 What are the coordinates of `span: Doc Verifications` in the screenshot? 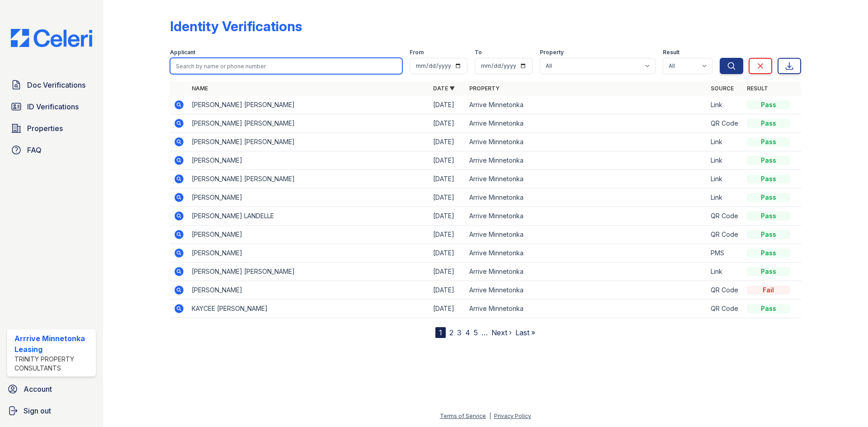 It's located at (56, 85).